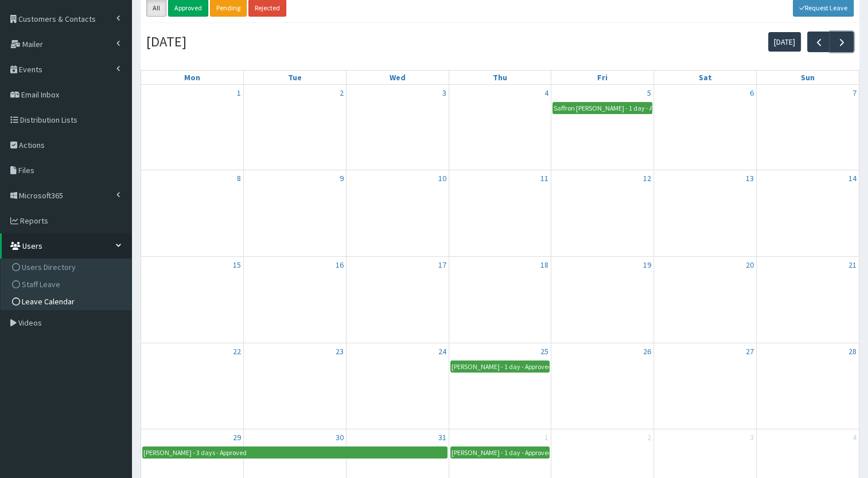 Image resolution: width=868 pixels, height=478 pixels. What do you see at coordinates (295, 213) in the screenshot?
I see `td: December 9, 2025` at bounding box center [295, 213].